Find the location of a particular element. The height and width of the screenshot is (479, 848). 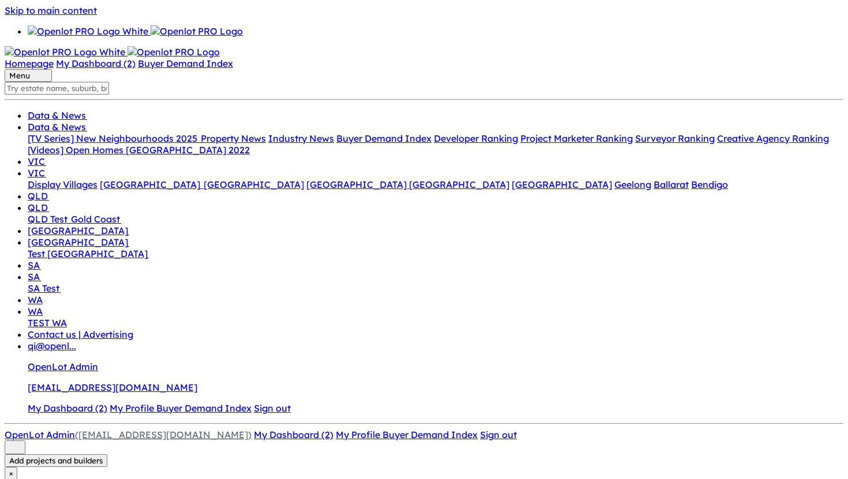

a: Display Villages is located at coordinates (62, 185).